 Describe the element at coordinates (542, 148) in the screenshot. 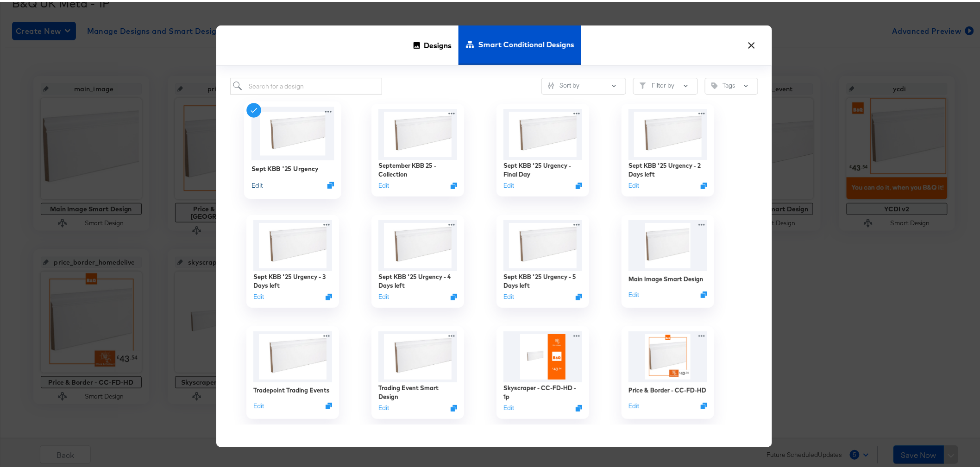

I see `div: Sept KBB '25 Urgency - Final DayEditDuplicate` at that location.